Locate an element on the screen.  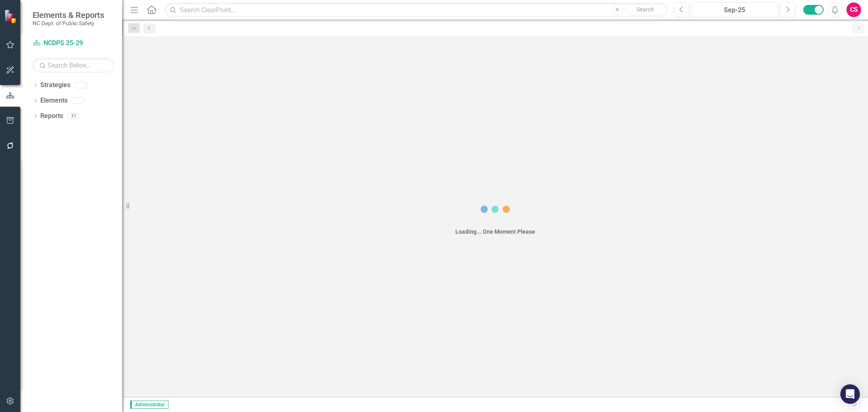
input: Search ClearPoint... is located at coordinates (416, 10).